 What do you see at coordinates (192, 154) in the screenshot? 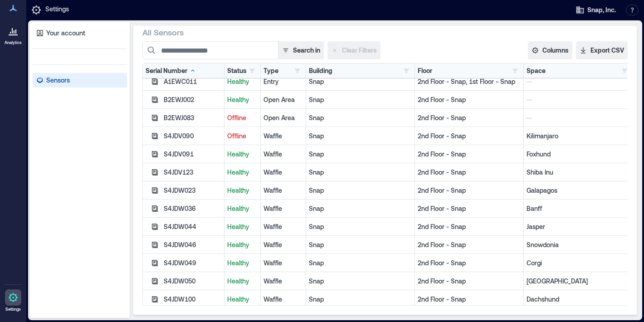
I see `div: S4JDV091` at bounding box center [192, 154].